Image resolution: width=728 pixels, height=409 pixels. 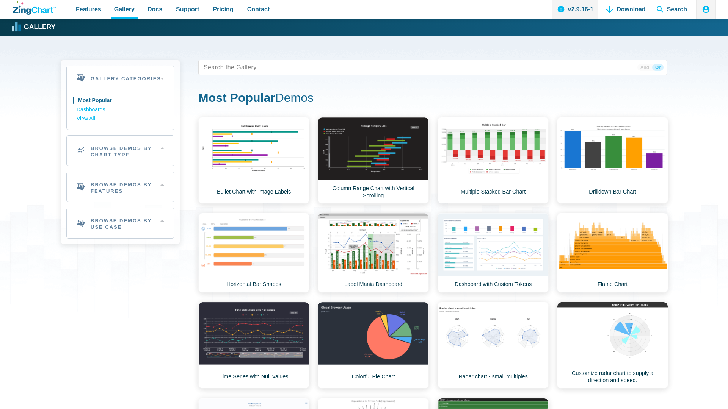 I want to click on span: Features, so click(x=88, y=9).